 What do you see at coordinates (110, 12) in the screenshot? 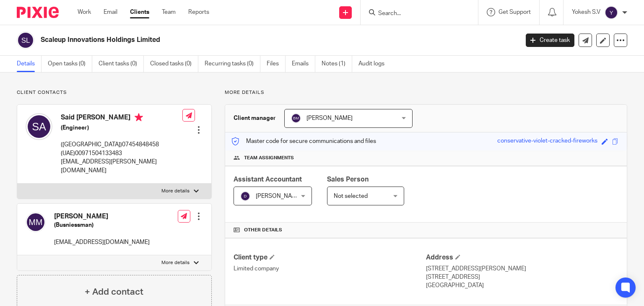
I see `a: Email` at bounding box center [110, 12].